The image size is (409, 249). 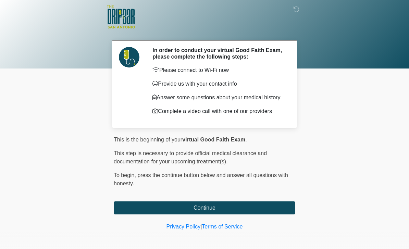 I want to click on p: Answer some questions about your medical history, so click(x=218, y=98).